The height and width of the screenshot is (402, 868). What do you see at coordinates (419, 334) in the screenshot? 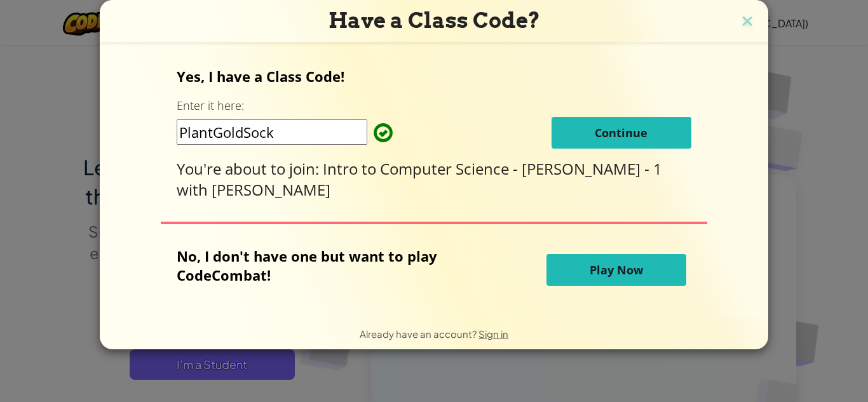
I see `span: Already have an account?` at bounding box center [419, 334].